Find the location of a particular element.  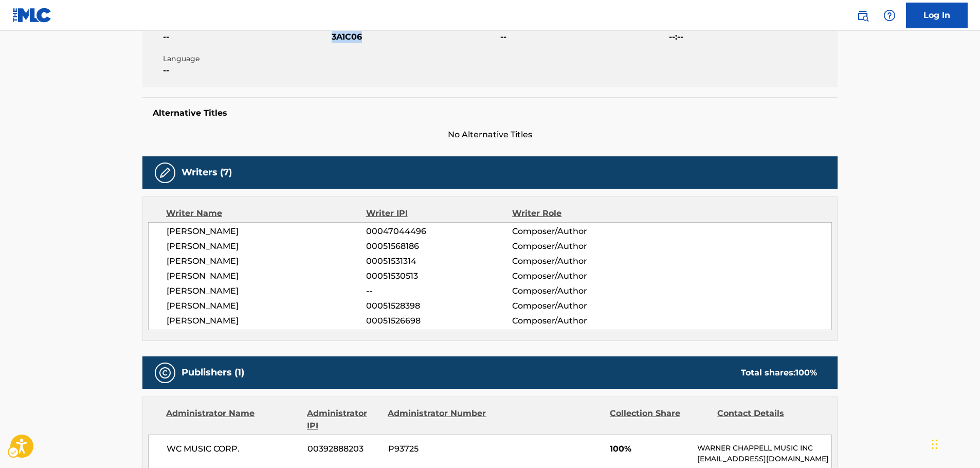

div: Collection Share is located at coordinates (659, 419).